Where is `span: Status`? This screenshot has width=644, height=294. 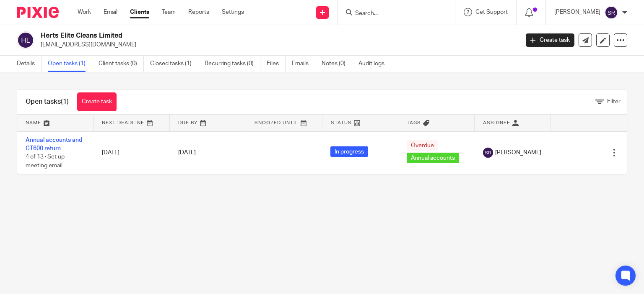
span: Status is located at coordinates (341, 123).